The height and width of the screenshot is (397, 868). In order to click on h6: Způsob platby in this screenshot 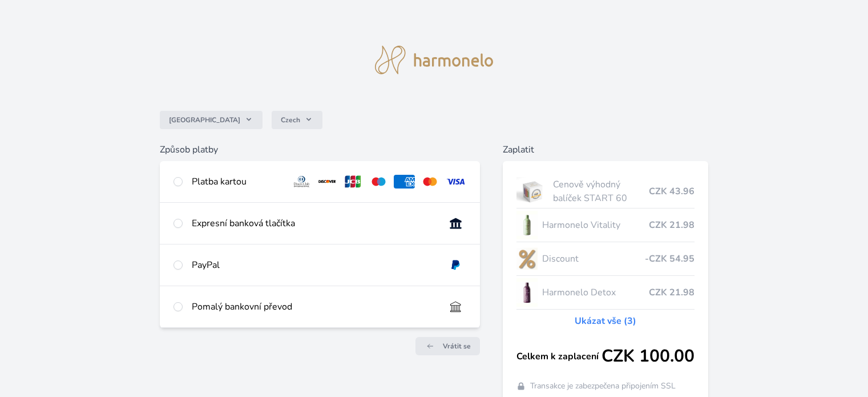, I will do `click(319, 150)`.